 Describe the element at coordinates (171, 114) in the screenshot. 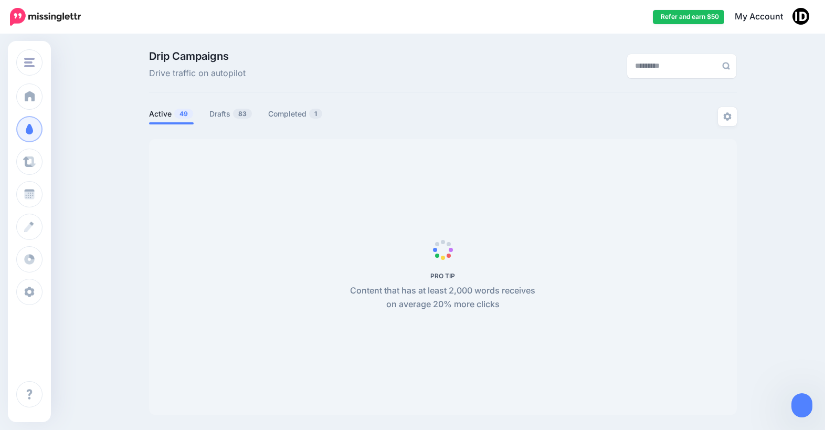

I see `a: Active49` at that location.